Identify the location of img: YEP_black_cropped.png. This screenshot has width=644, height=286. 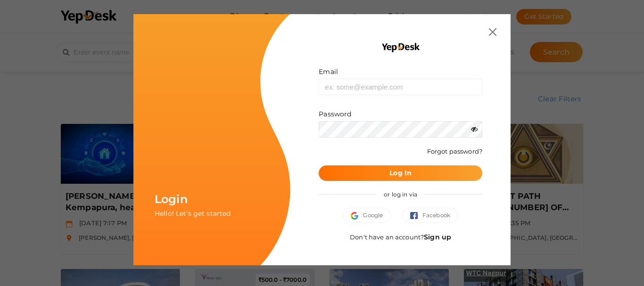
(400, 48).